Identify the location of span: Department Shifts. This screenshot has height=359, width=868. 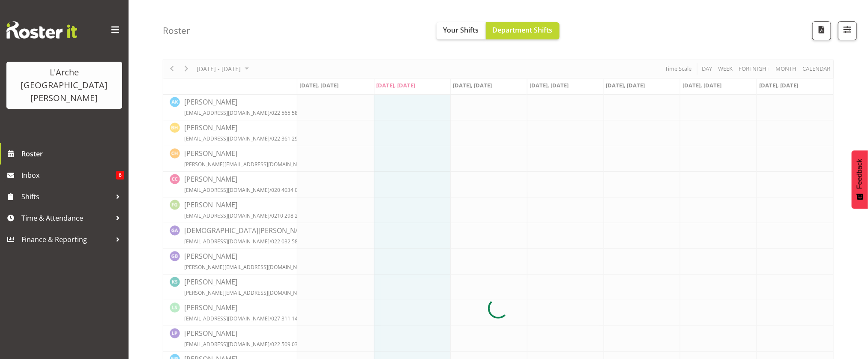
(523, 30).